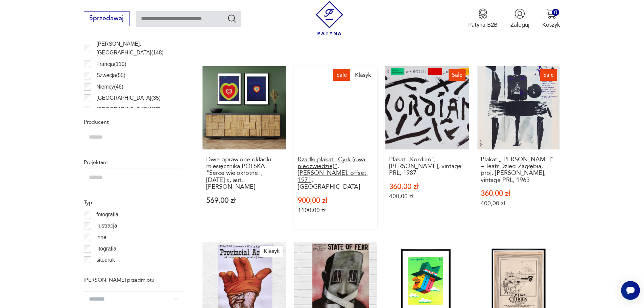  I want to click on button: 0Koszyk, so click(552, 18).